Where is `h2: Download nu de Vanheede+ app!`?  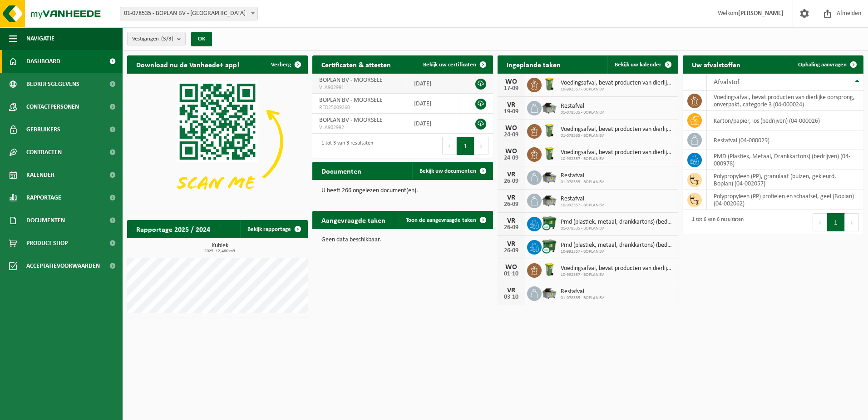 h2: Download nu de Vanheede+ app! is located at coordinates (187, 64).